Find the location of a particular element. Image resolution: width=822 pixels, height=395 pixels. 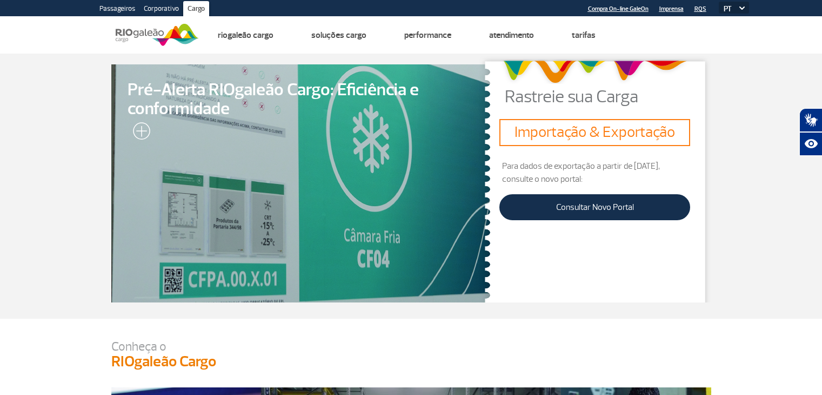

button: Abrir recursos assistivos. is located at coordinates (811, 144).